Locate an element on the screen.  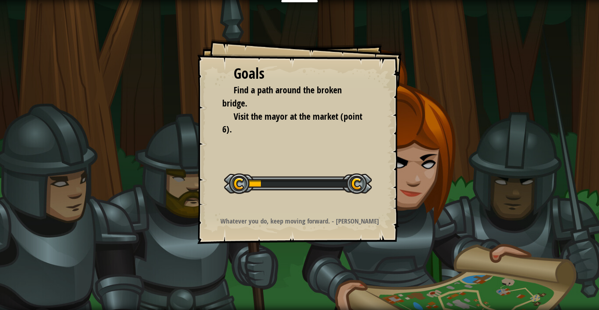
span: Find a path around the broken bridge. is located at coordinates (282, 96).